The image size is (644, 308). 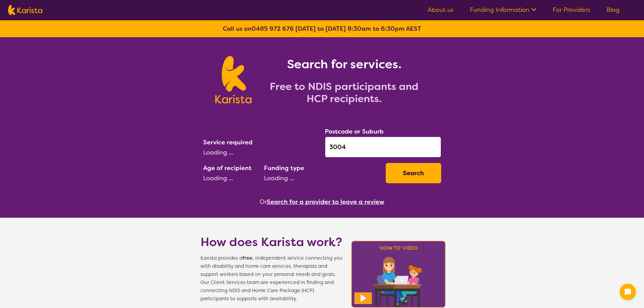 What do you see at coordinates (228, 143) in the screenshot?
I see `label: Service required` at bounding box center [228, 143].